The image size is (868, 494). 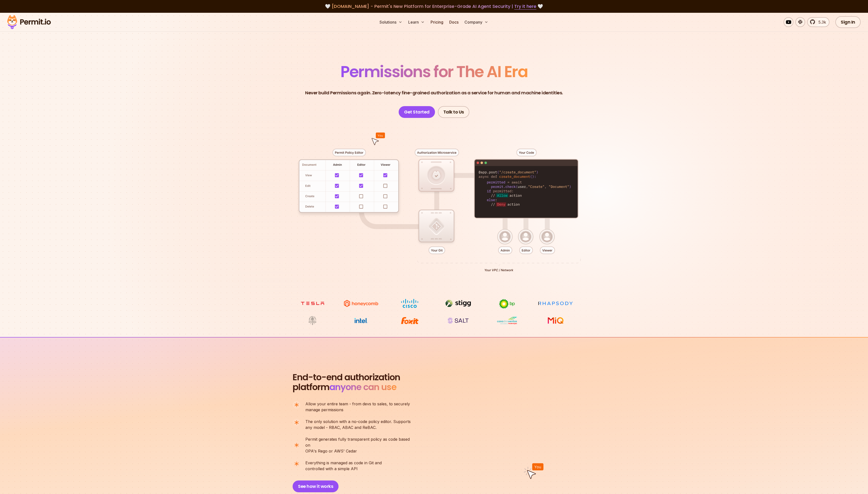 I want to click on p: Never build Permissions again. Zero-latency fine-grained authorization as a service for human and..., so click(x=434, y=93).